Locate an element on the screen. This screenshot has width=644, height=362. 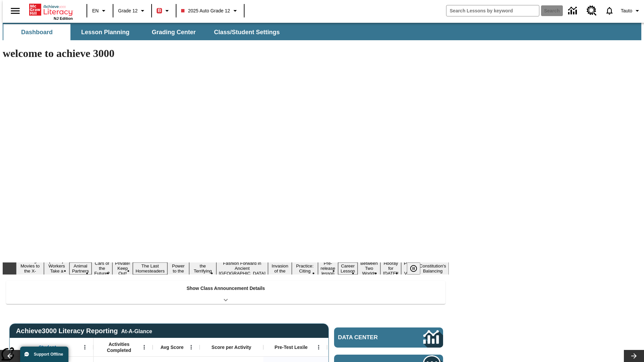
div: Show Class Announcement Details is located at coordinates (226, 292).